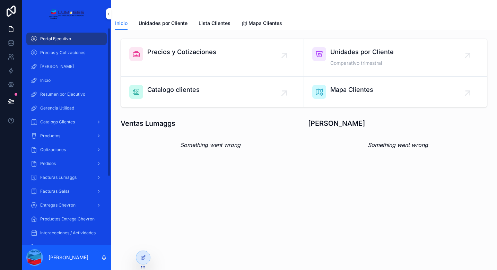 The width and height of the screenshot is (497, 270). What do you see at coordinates (214, 23) in the screenshot?
I see `span: Lista Clientes` at bounding box center [214, 23].